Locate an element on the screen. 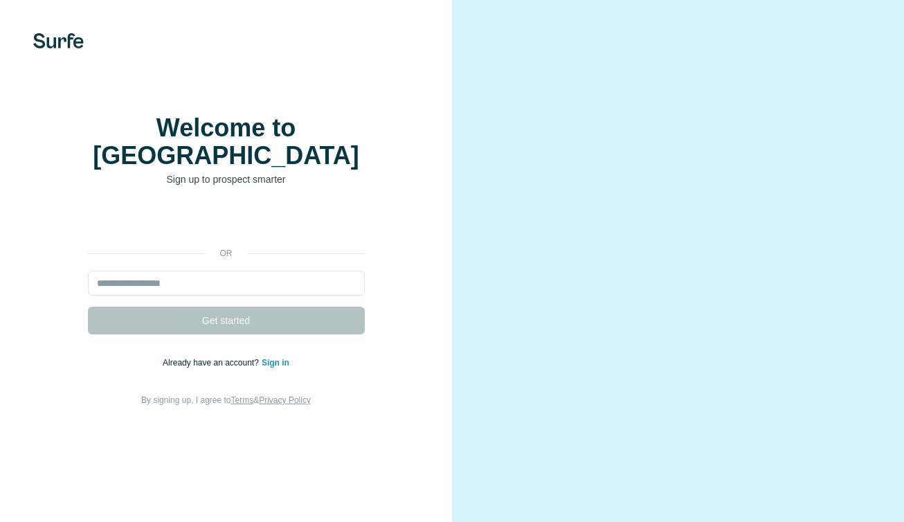  a: Sign in is located at coordinates (275, 363).